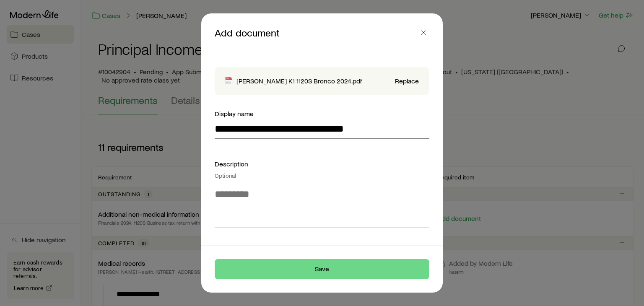 The height and width of the screenshot is (306, 644). Describe the element at coordinates (322, 176) in the screenshot. I see `div: Optional` at that location.